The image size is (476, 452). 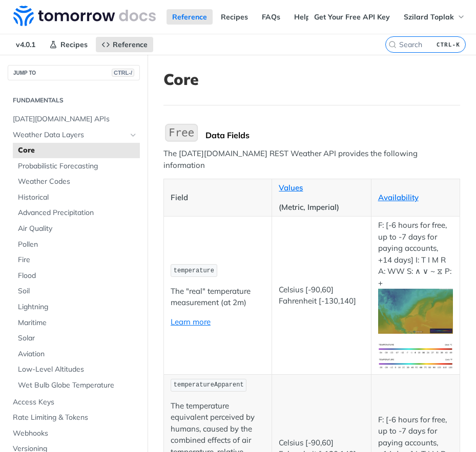 What do you see at coordinates (311, 79) in the screenshot?
I see `h1: Core` at bounding box center [311, 79].